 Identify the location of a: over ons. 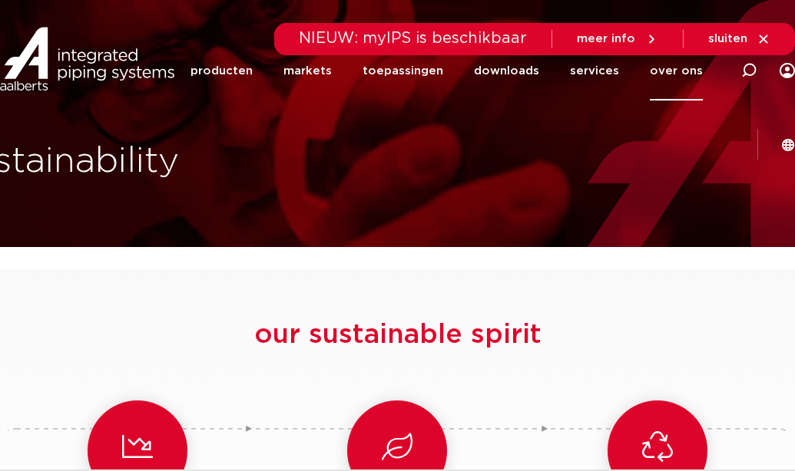
(676, 71).